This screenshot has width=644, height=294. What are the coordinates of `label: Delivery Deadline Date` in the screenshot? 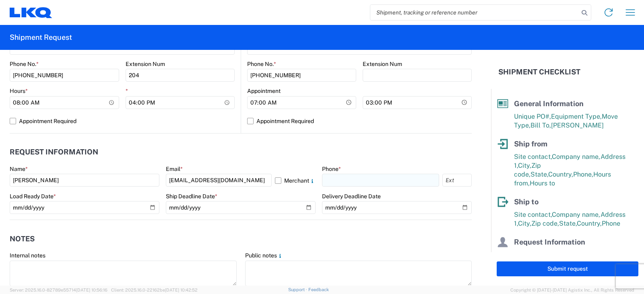 It's located at (351, 196).